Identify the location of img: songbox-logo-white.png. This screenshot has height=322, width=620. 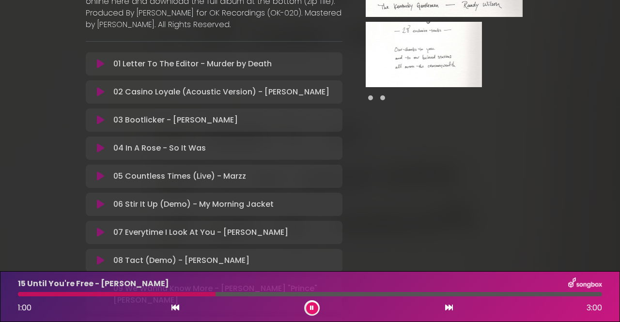
(585, 284).